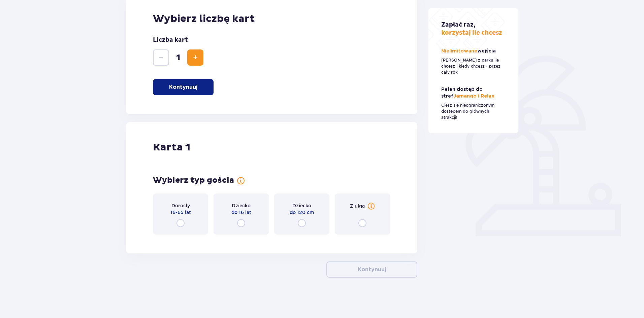  Describe the element at coordinates (357, 206) in the screenshot. I see `p: Z ulgą` at that location.